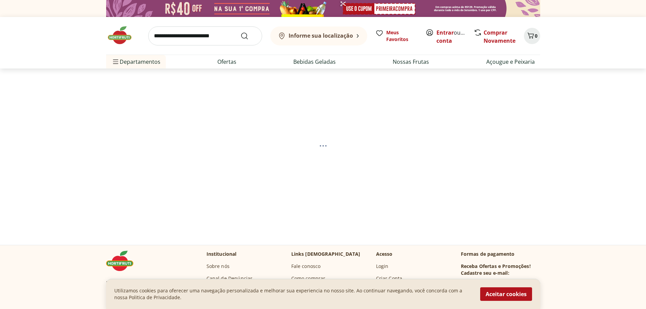 This screenshot has width=646, height=309. What do you see at coordinates (532, 36) in the screenshot?
I see `button: Carrinho` at bounding box center [532, 36].